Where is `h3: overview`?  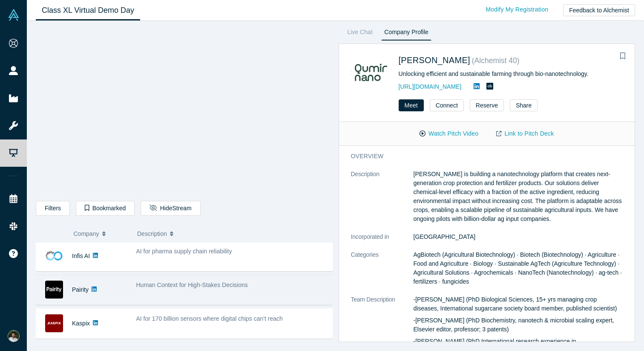
h3: overview is located at coordinates (480, 156).